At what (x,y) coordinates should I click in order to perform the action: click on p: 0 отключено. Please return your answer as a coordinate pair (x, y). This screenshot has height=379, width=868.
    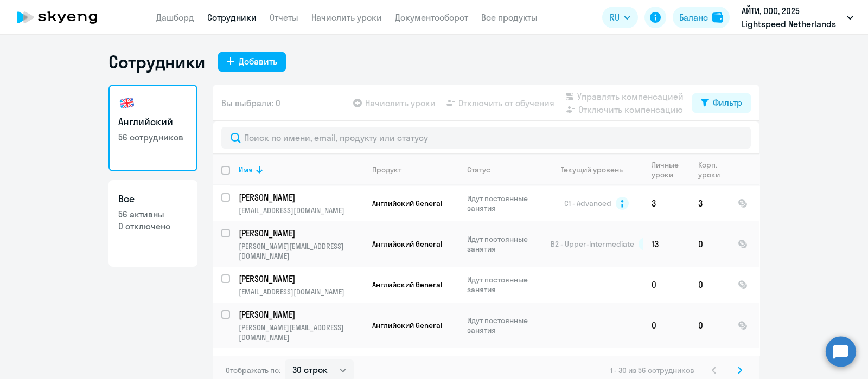
    Looking at the image, I should click on (153, 226).